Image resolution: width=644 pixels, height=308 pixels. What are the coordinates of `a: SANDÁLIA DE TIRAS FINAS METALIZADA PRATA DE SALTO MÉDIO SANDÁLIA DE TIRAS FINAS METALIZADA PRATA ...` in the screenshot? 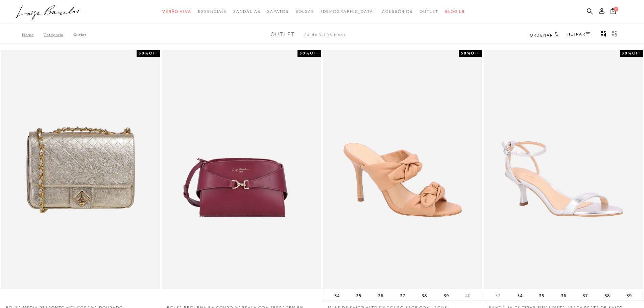 It's located at (563, 169).